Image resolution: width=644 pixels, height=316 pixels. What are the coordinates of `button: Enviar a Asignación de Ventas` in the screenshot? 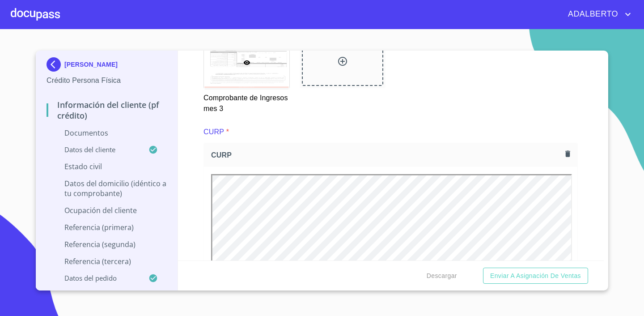 It's located at (535, 276).